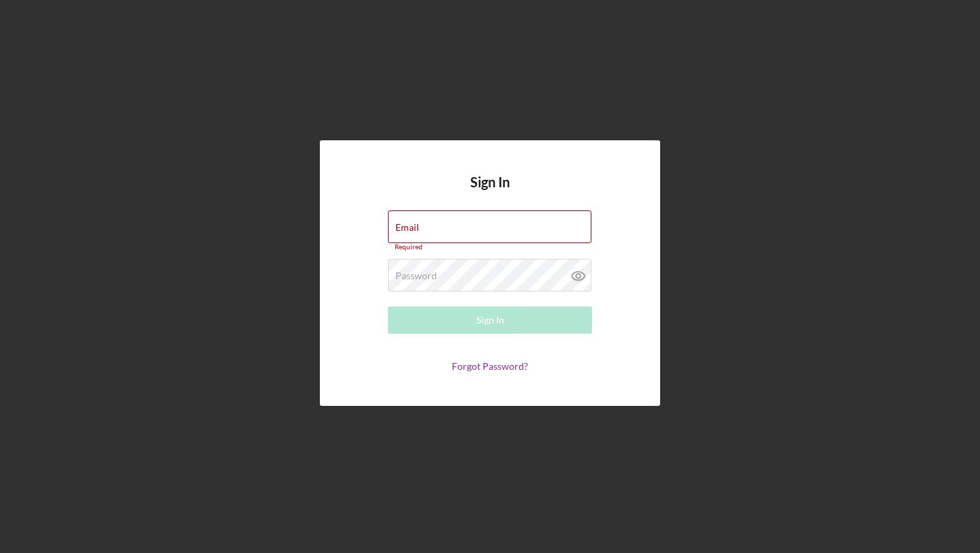 The image size is (980, 553). I want to click on div: Required, so click(490, 248).